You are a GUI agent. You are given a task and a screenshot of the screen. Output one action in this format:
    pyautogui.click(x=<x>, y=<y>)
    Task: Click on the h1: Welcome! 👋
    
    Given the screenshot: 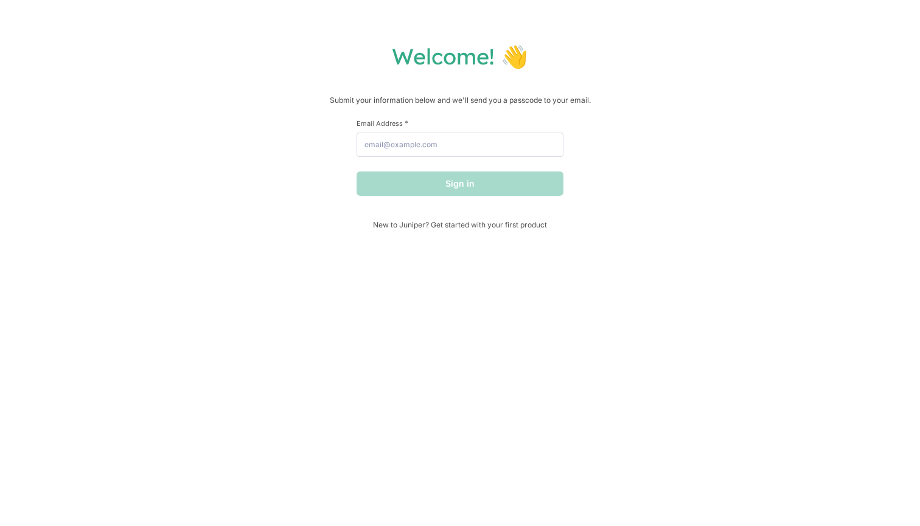 What is the action you would take?
    pyautogui.click(x=460, y=56)
    